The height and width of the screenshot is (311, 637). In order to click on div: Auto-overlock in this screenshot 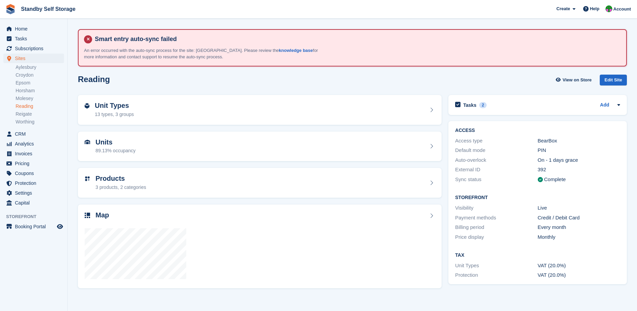, I will do `click(496, 160)`.